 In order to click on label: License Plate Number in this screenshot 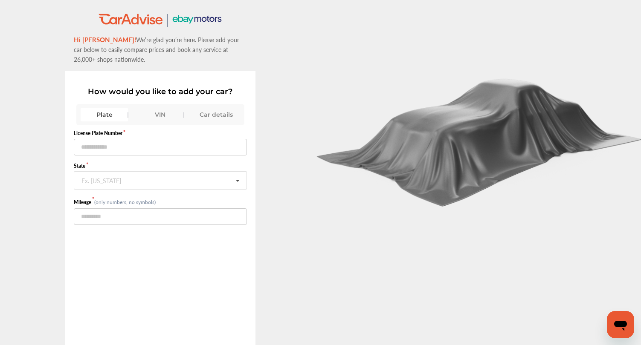, I will do `click(160, 133)`.